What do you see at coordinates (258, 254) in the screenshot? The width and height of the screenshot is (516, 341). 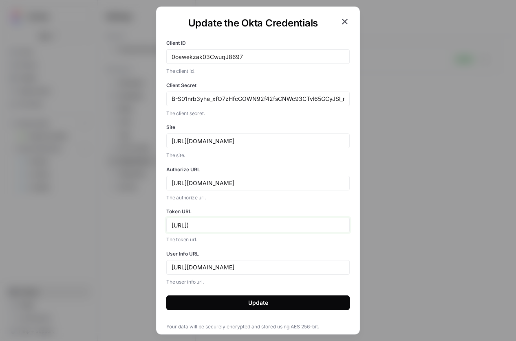 I see `label: User Info URL` at bounding box center [258, 254].